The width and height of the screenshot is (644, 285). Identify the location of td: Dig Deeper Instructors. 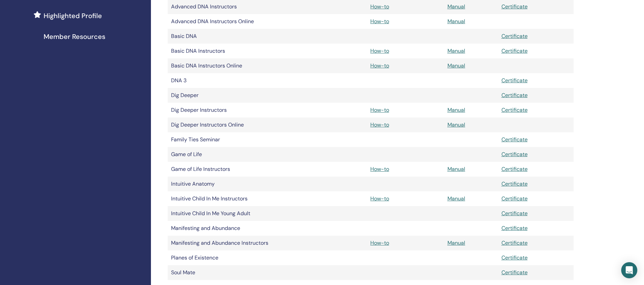
(228, 110).